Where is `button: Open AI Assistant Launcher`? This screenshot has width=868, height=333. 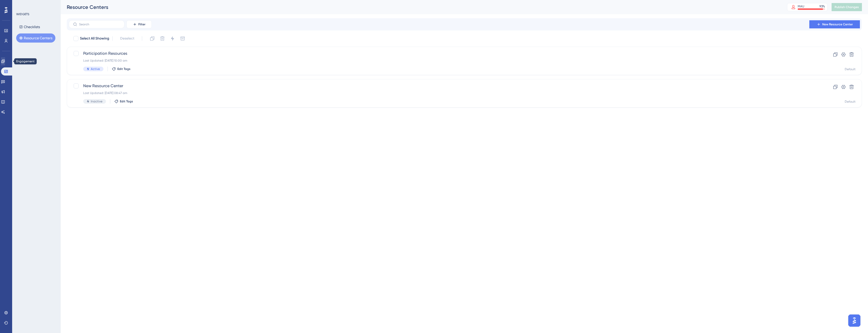
button: Open AI Assistant Launcher is located at coordinates (8, 8).